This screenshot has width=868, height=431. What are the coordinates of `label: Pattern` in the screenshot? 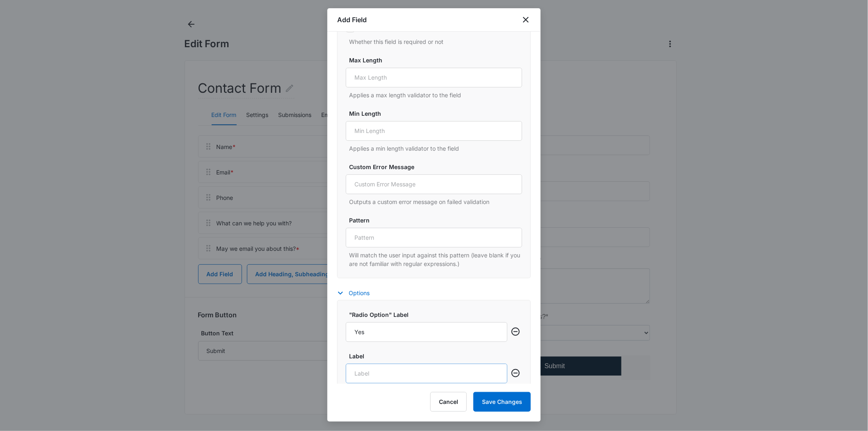 It's located at (437, 220).